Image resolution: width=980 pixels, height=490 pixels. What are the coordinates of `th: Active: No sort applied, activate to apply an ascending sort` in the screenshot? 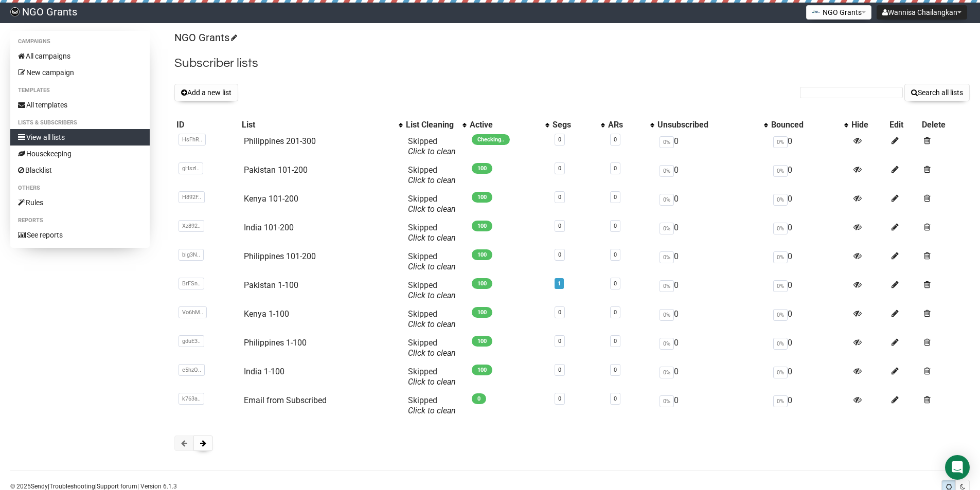 It's located at (509, 125).